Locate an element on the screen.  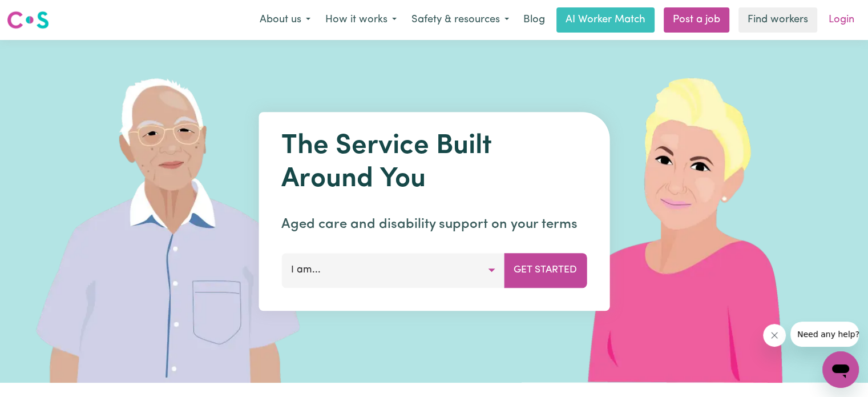
button: Safety & resources is located at coordinates (460, 20).